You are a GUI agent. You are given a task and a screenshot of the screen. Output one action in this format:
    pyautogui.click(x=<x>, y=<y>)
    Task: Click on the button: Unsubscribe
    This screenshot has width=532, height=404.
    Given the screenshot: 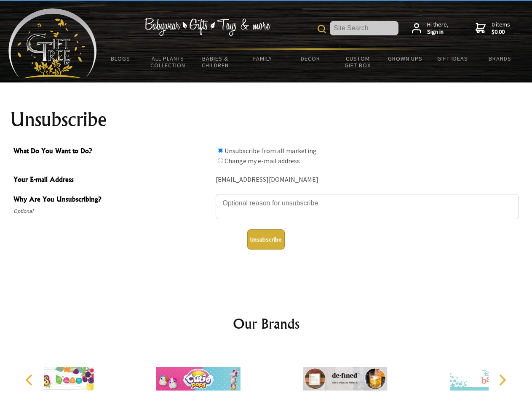 What is the action you would take?
    pyautogui.click(x=265, y=240)
    